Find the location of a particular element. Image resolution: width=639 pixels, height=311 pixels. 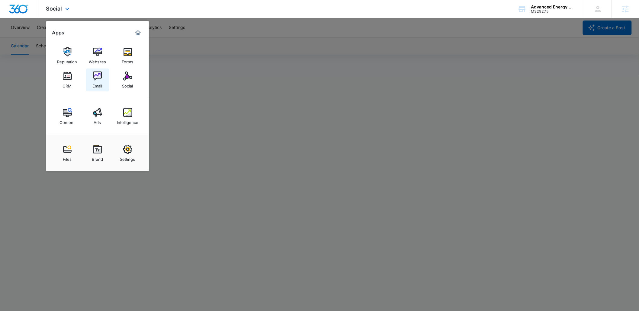

a: Files is located at coordinates (67, 153).